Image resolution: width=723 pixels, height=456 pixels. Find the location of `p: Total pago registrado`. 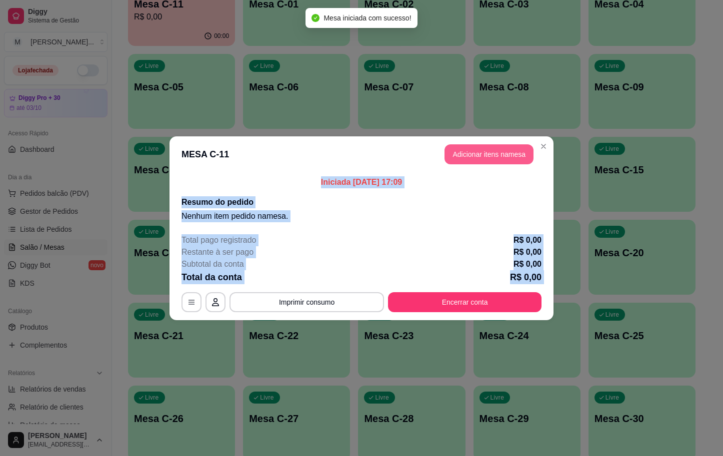

p: Total pago registrado is located at coordinates (218, 240).